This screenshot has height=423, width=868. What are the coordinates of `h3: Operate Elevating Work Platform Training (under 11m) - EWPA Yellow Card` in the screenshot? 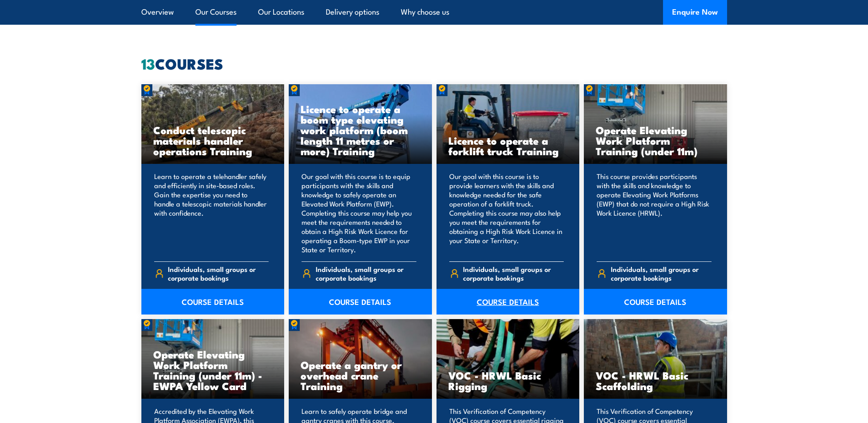 It's located at (213, 370).